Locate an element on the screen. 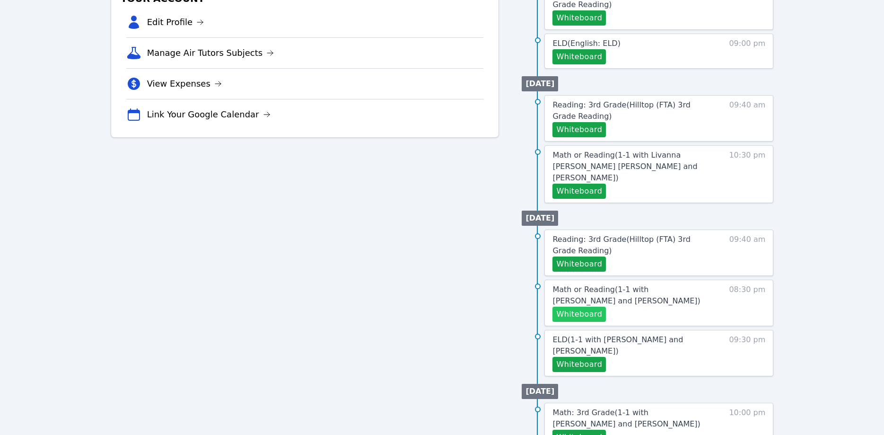 The width and height of the screenshot is (884, 435). span: 10:30 pm is located at coordinates (747, 174).